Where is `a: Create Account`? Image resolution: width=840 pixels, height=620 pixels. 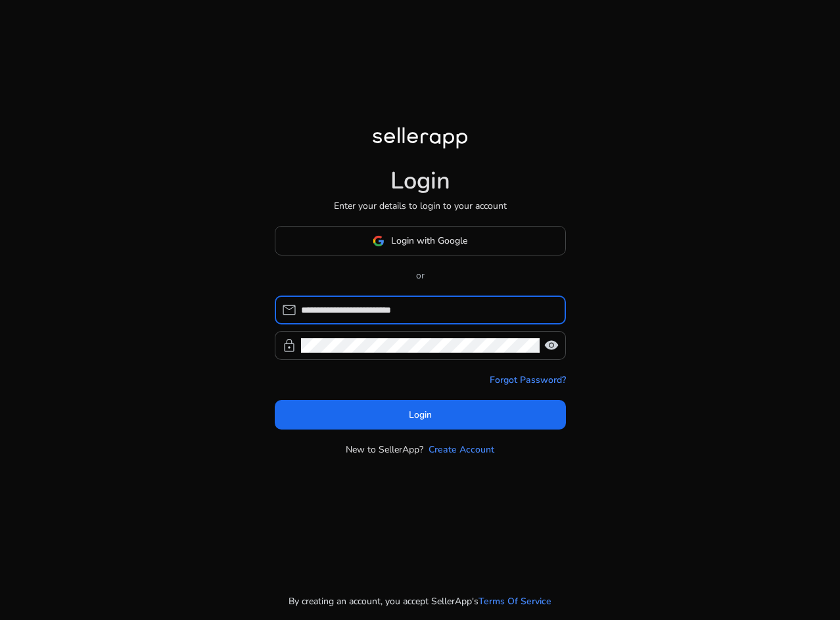
a: Create Account is located at coordinates (461, 449).